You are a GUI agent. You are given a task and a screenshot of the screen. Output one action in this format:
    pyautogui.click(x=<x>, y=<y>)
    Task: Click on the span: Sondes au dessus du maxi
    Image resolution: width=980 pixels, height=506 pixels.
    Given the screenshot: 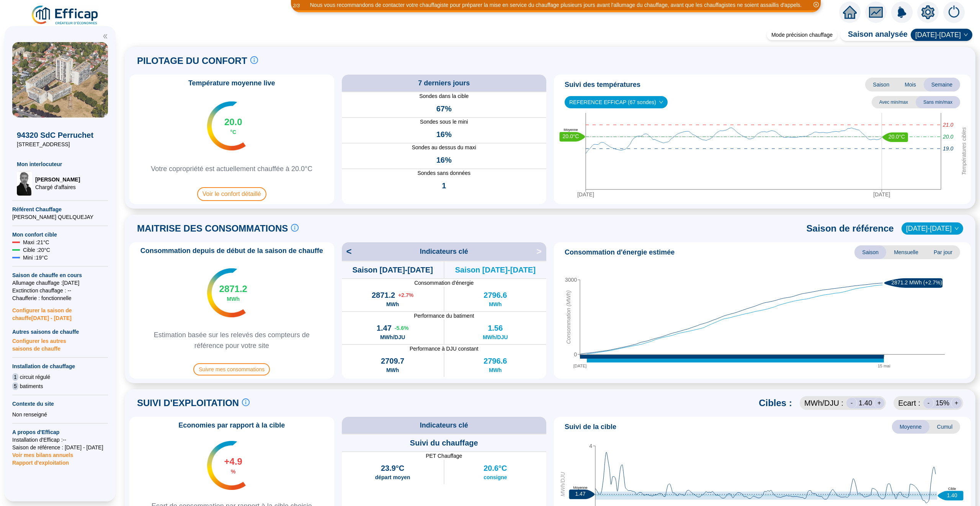 What is the action you would take?
    pyautogui.click(x=444, y=148)
    